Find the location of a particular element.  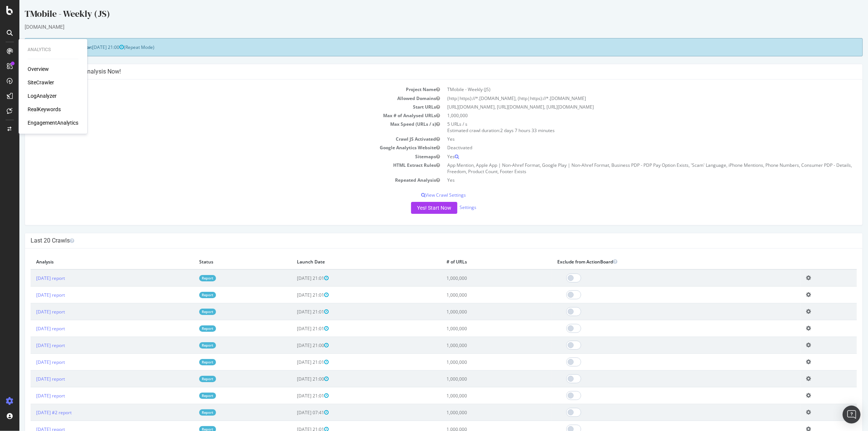

td: Allowed Domains is located at coordinates (218, 98).